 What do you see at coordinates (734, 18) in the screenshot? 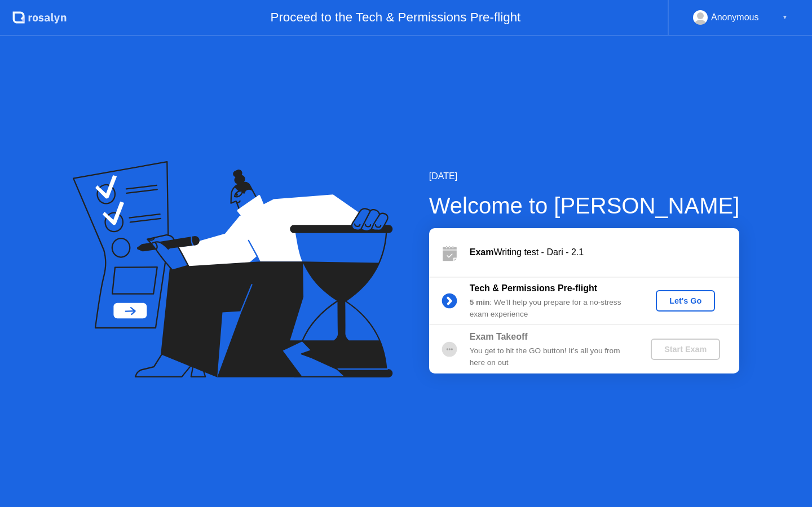
I see `div: Anonymous` at bounding box center [734, 18].